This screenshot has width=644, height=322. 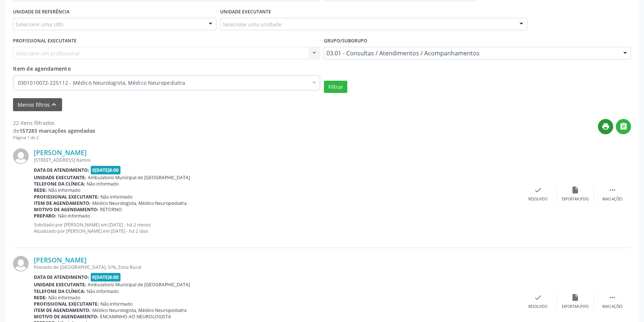 I want to click on label: UNIDADE DE REFERÊNCIA, so click(x=41, y=12).